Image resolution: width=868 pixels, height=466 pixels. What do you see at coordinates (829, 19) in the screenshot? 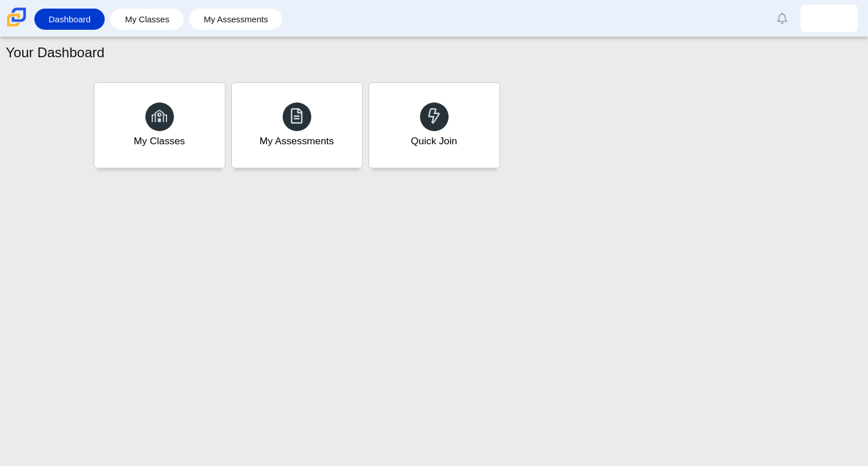
I see `a: tayja.rowsey.YGr98E` at bounding box center [829, 19].